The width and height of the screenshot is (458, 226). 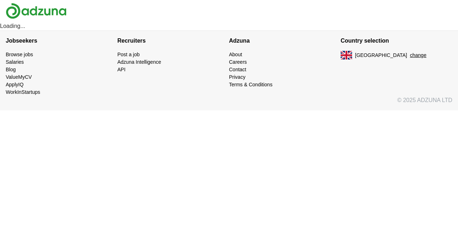 What do you see at coordinates (347, 55) in the screenshot?
I see `img: UK flag` at bounding box center [347, 55].